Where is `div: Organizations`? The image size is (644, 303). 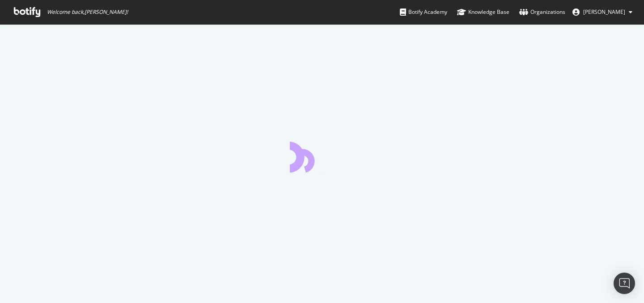
div: Organizations is located at coordinates (542, 13).